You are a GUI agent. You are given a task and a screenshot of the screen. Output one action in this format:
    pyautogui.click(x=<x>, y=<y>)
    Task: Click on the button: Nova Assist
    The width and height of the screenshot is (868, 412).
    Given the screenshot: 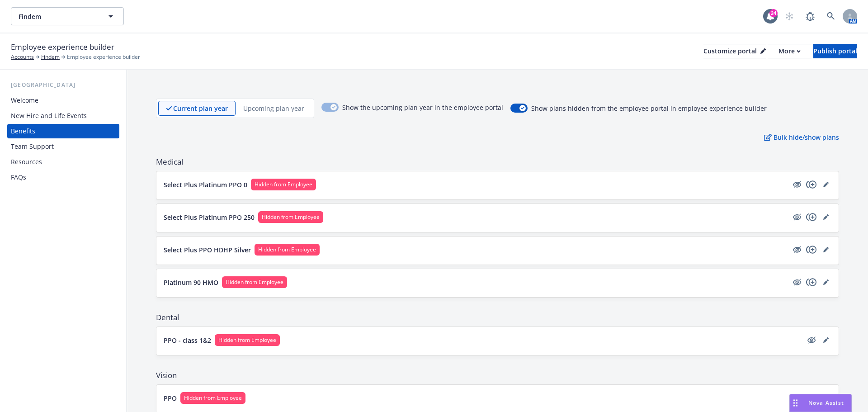 What is the action you would take?
    pyautogui.click(x=820, y=403)
    